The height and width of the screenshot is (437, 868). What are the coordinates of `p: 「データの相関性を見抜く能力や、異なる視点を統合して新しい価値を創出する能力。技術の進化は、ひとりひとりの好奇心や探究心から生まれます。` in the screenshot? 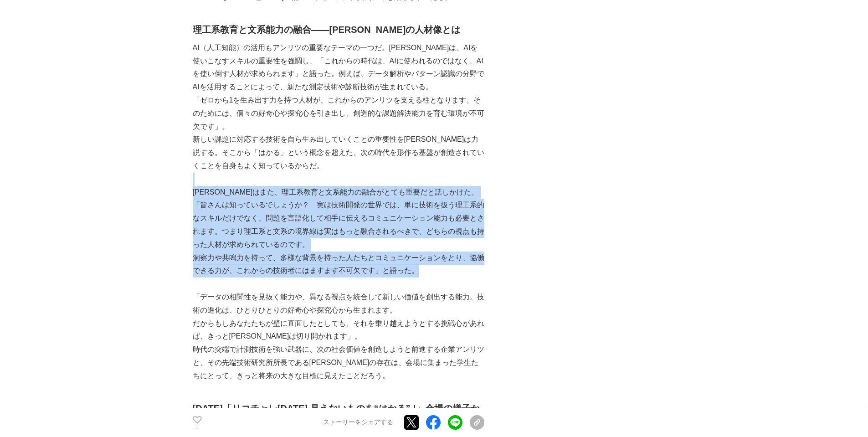 It's located at (338, 304).